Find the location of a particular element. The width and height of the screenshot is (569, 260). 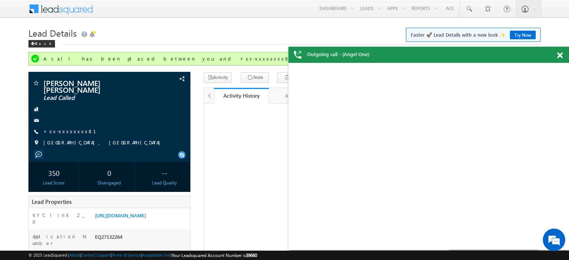

div: Lead Score is located at coordinates (54, 183).